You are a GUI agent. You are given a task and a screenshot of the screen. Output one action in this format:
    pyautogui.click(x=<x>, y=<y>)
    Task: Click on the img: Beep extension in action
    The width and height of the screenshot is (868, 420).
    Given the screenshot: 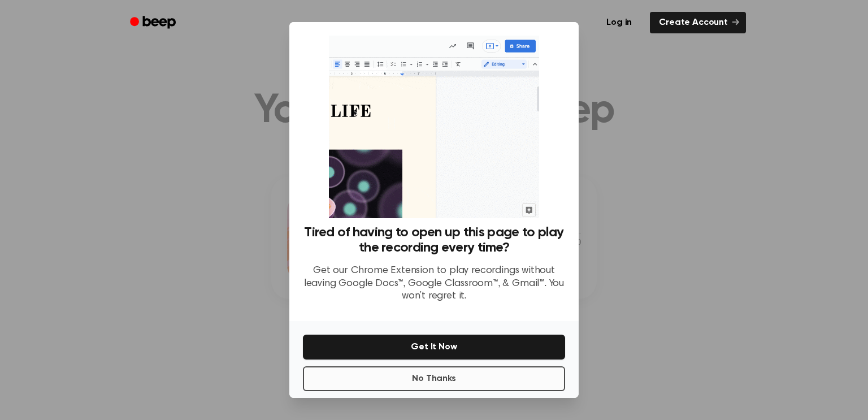 What is the action you would take?
    pyautogui.click(x=434, y=126)
    